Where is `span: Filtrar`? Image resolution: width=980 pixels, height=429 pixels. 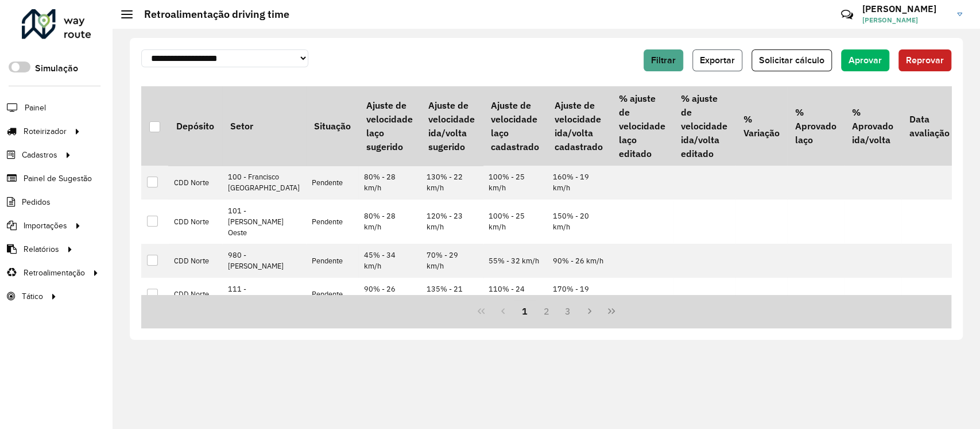 span: Filtrar is located at coordinates (663, 60).